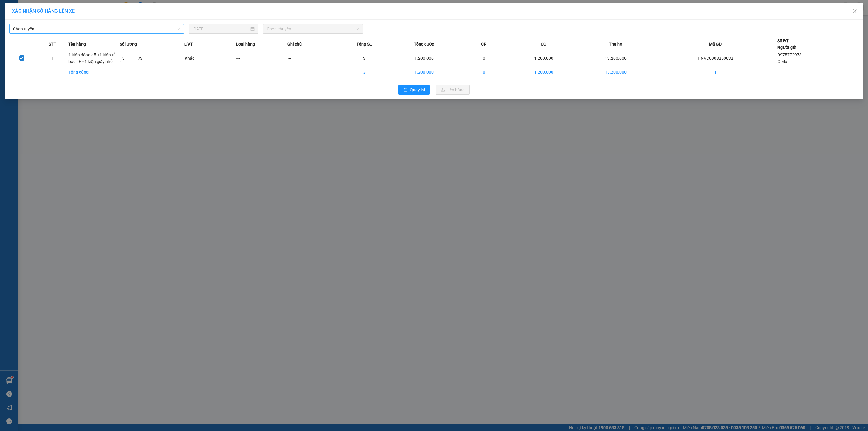  What do you see at coordinates (313, 29) in the screenshot?
I see `span: Chọn chuyến` at bounding box center [313, 29].